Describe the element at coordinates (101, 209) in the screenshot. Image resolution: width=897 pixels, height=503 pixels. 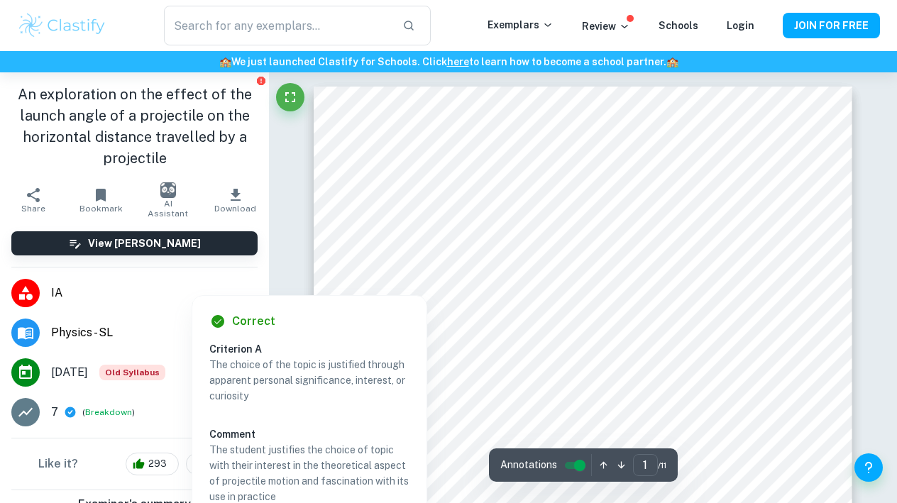
I see `span: Bookmark` at that location.